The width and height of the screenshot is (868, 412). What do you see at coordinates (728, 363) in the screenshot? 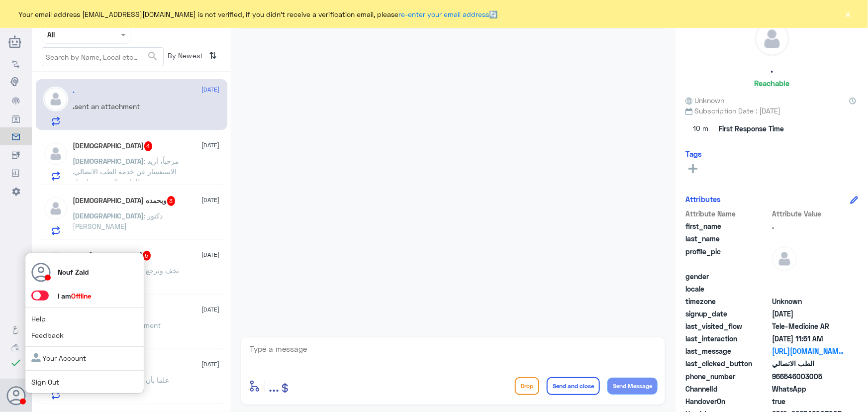
I see `span: last_clicked_button` at bounding box center [728, 363].